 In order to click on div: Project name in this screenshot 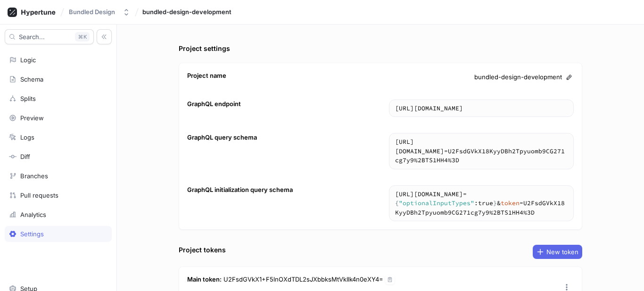, I will do `click(207, 76)`.